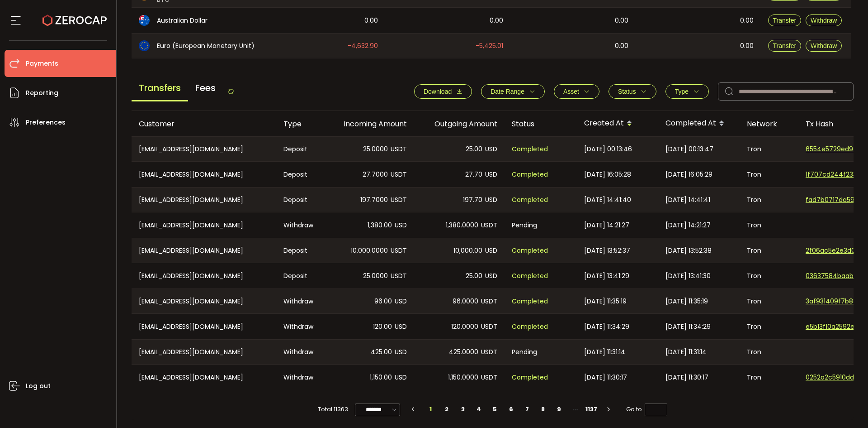 This screenshot has width=868, height=428. What do you see at coordinates (438, 92) in the screenshot?
I see `span: Download` at bounding box center [438, 92].